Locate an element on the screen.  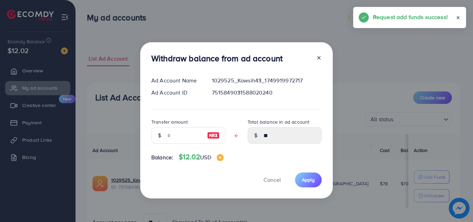
span: Balance: is located at coordinates (162, 157).